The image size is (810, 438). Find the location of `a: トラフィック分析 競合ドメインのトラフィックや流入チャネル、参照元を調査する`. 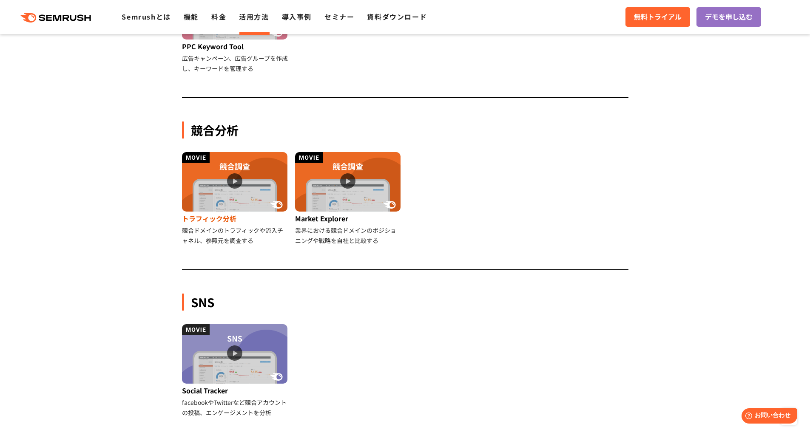

a: トラフィック分析 競合ドメインのトラフィックや流入チャネル、参照元を調査する is located at coordinates (235, 199).